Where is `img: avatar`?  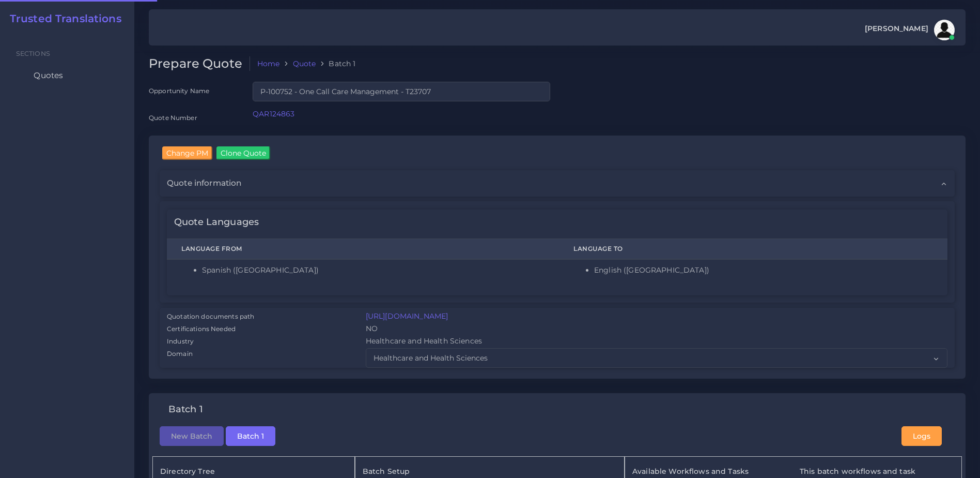
img: avatar is located at coordinates (945, 30).